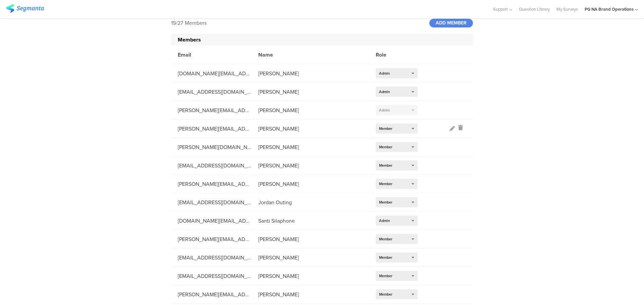  Describe the element at coordinates (322, 40) in the screenshot. I see `div: Members` at that location.